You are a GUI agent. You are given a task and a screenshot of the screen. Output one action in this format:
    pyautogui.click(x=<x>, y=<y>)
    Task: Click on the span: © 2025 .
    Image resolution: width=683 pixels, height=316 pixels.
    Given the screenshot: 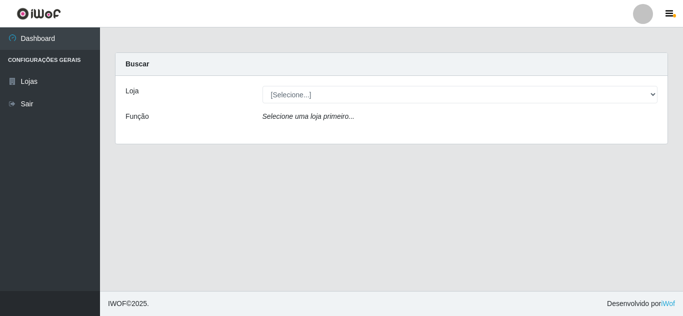 What is the action you would take?
    pyautogui.click(x=128, y=304)
    